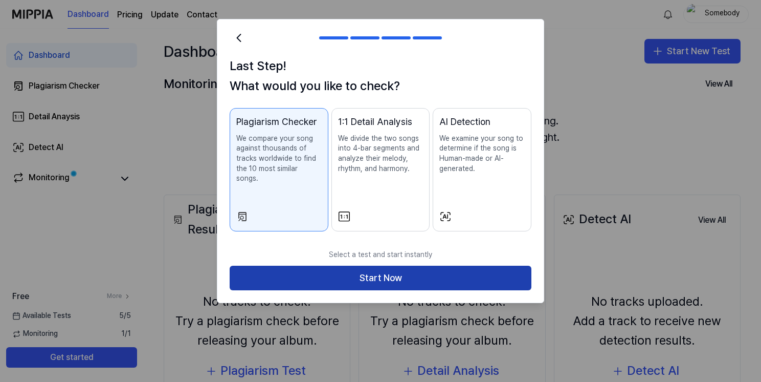 The height and width of the screenshot is (382, 761). I want to click on div: AI Detection, so click(482, 122).